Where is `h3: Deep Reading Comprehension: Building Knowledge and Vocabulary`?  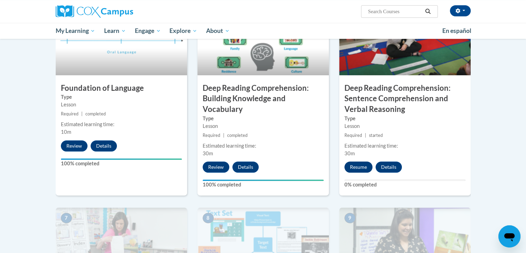
h3: Deep Reading Comprehension: Building Knowledge and Vocabulary is located at coordinates (263, 99).